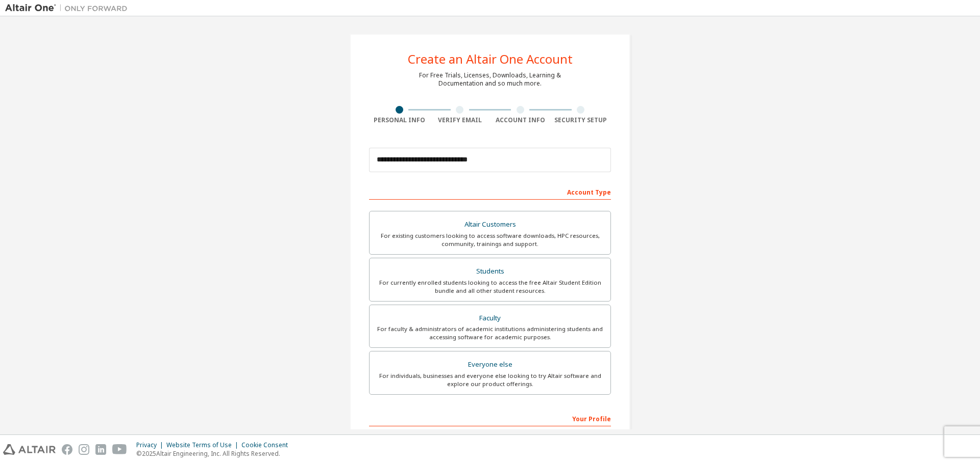 The height and width of the screenshot is (464, 980). What do you see at coordinates (100, 450) in the screenshot?
I see `img: linkedin.svg` at bounding box center [100, 450].